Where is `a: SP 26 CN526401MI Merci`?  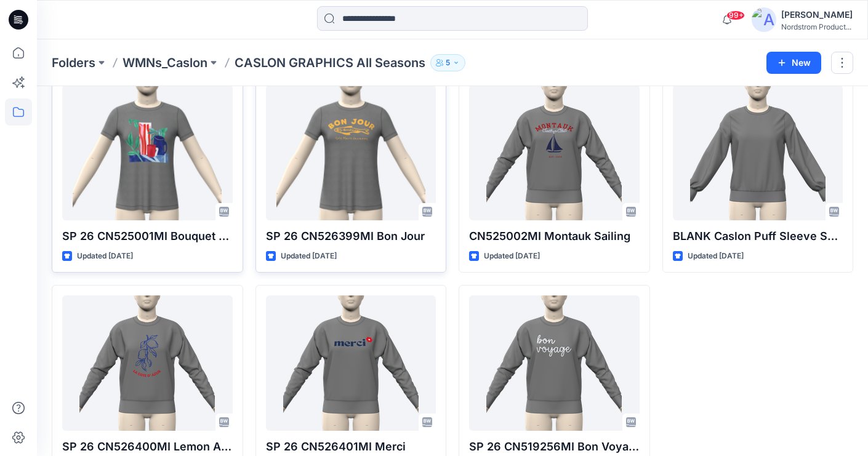 a: SP 26 CN526401MI Merci is located at coordinates (351, 363).